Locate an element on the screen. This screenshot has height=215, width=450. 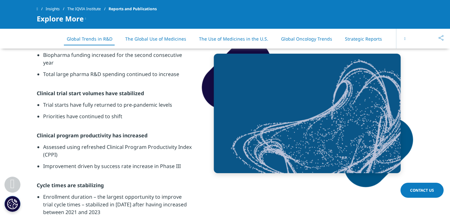
strong: Clinical trial start volumes have stabilized is located at coordinates (90, 93).